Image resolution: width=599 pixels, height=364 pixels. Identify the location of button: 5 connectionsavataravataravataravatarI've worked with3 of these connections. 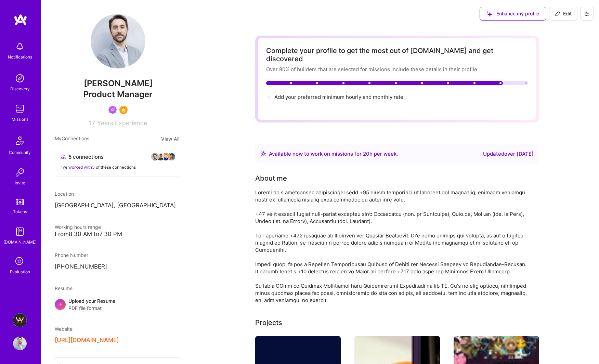
(118, 162).